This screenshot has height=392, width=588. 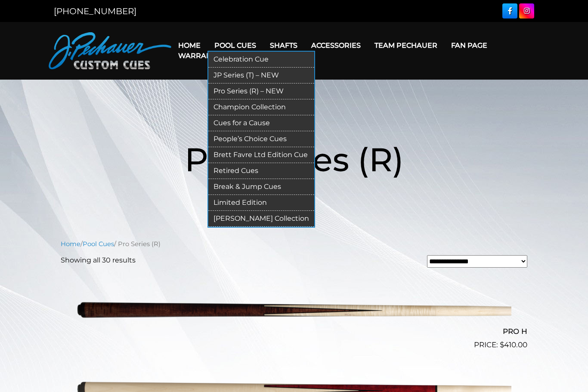 What do you see at coordinates (261, 59) in the screenshot?
I see `a: Celebration Cue` at bounding box center [261, 59].